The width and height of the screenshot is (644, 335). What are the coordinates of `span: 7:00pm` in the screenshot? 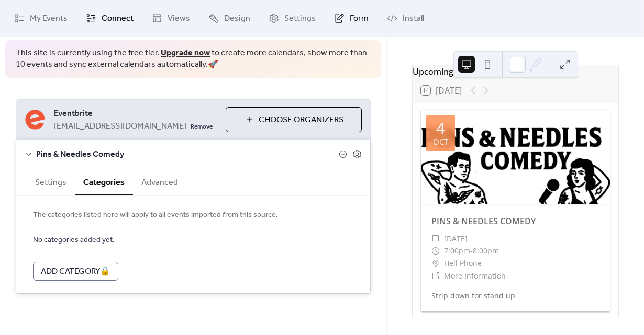 It's located at (457, 251).